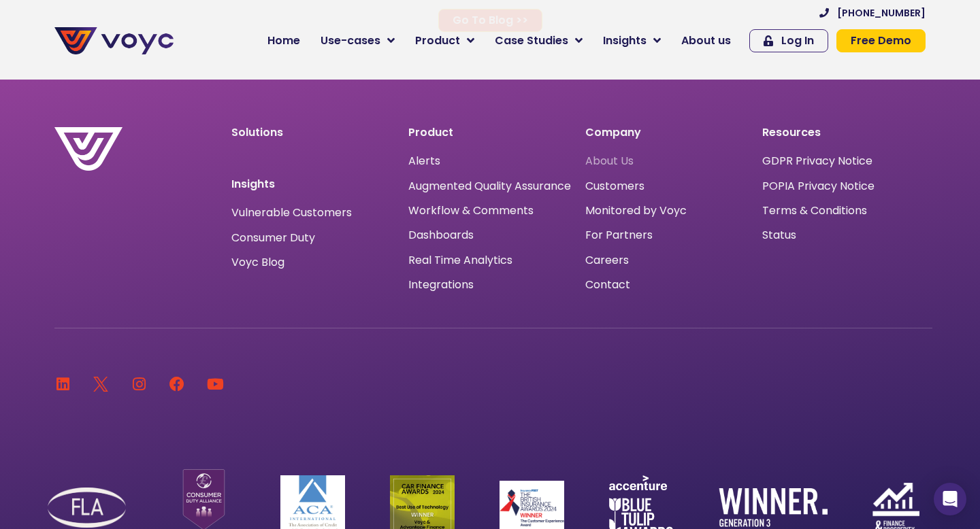 The image size is (980, 529). I want to click on p: Insights, so click(313, 184).